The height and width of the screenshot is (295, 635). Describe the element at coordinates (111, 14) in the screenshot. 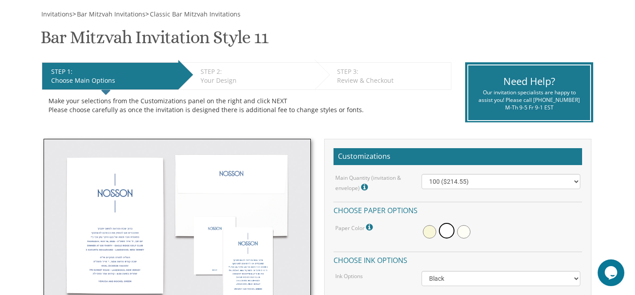

I see `a: Bar Mitzvah Invitations` at that location.